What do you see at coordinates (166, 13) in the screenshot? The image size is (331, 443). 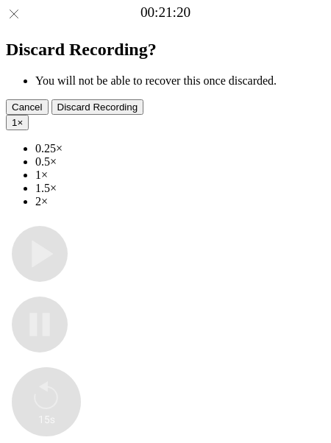 I see `a: 00:21:20` at bounding box center [166, 13].